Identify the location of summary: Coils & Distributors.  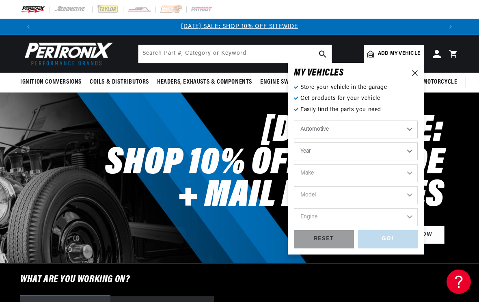
(119, 82).